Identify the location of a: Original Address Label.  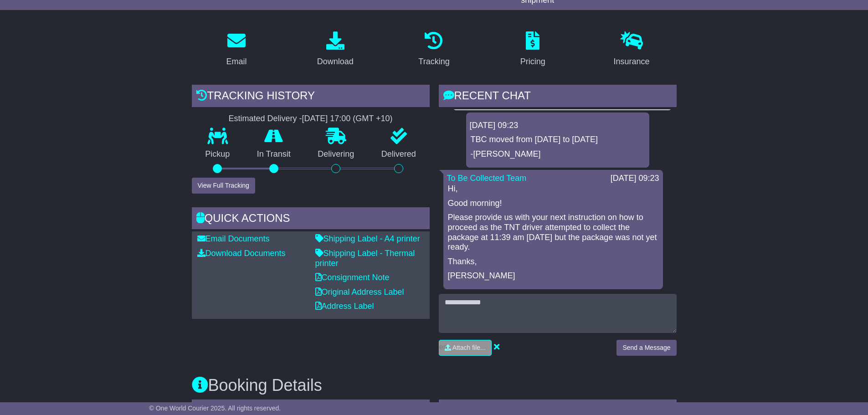
(359, 292).